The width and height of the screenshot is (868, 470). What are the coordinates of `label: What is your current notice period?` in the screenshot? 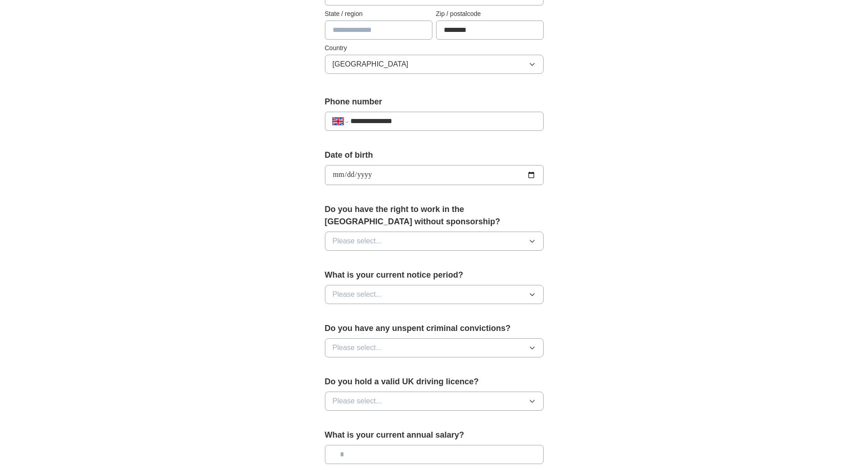 It's located at (434, 275).